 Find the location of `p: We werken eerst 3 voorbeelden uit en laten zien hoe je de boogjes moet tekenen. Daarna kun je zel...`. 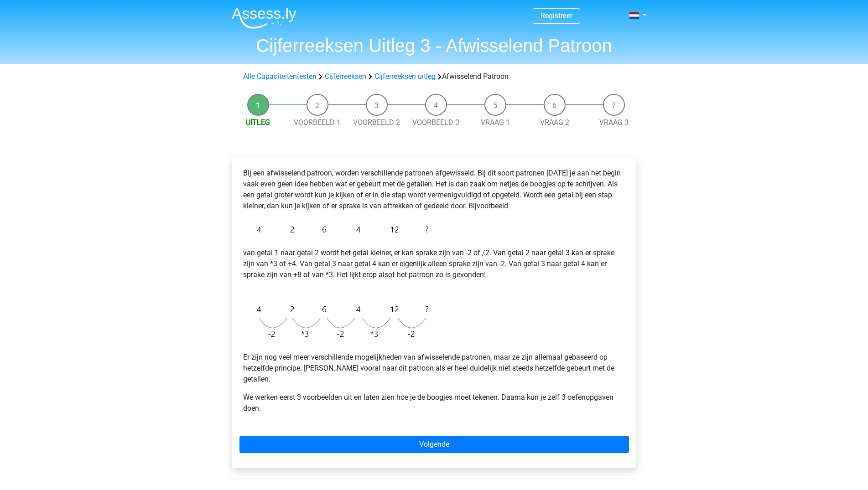

p: We werken eerst 3 voorbeelden uit en laten zien hoe je de boogjes moet tekenen. Daarna kun je zel... is located at coordinates (434, 403).